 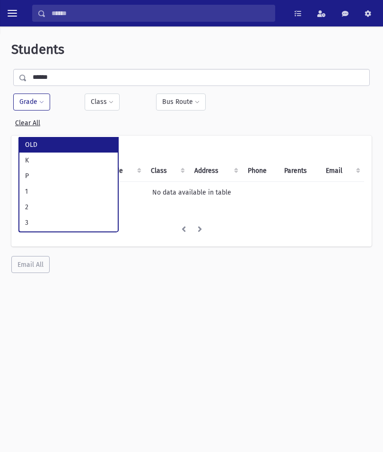 What do you see at coordinates (191, 215) in the screenshot?
I see `div: Showing 0 to 0 of 0 entries` at bounding box center [191, 215].